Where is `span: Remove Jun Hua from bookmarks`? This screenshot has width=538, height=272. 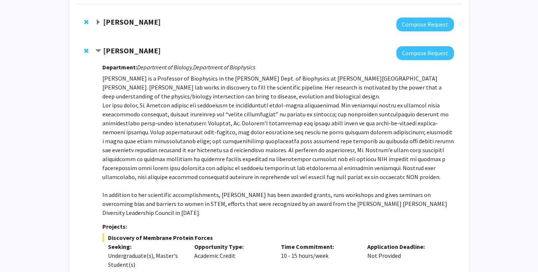
span: Remove Jun Hua from bookmarks is located at coordinates (86, 22).